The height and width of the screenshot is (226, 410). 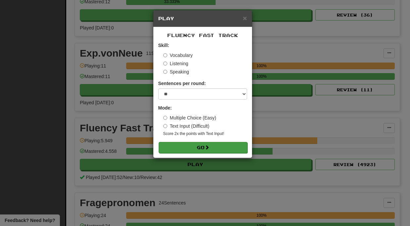 What do you see at coordinates (203, 35) in the screenshot?
I see `span: Fluency Fast Track` at bounding box center [203, 35].